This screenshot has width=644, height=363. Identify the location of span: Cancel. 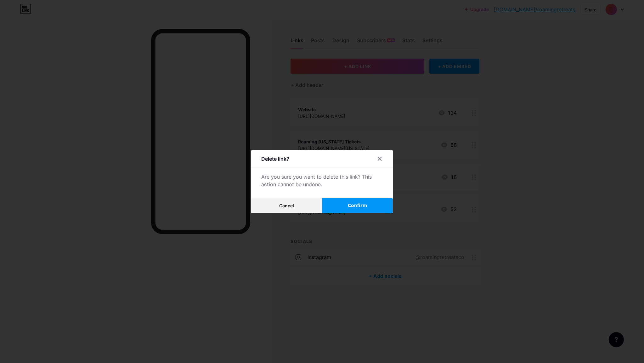
(287, 205).